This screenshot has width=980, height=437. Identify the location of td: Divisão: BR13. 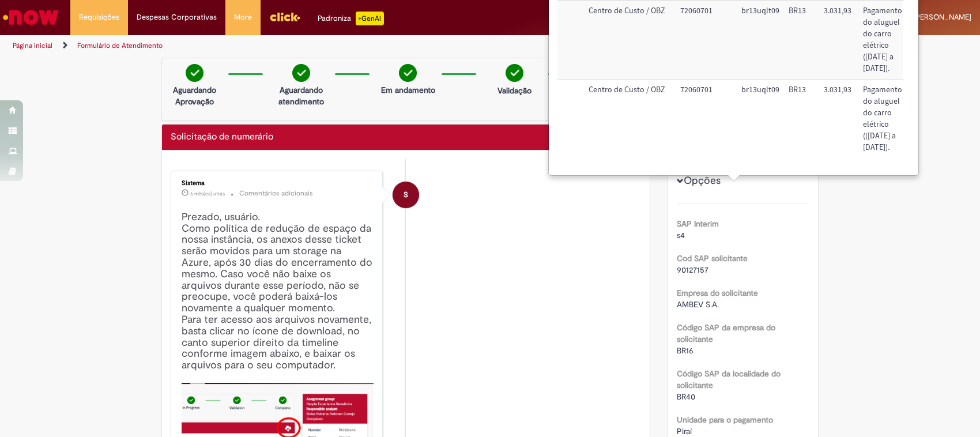
(801, 119).